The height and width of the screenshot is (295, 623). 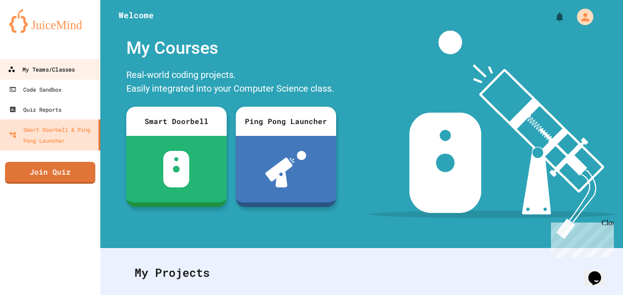 I want to click on div: Quiz Reports, so click(x=35, y=109).